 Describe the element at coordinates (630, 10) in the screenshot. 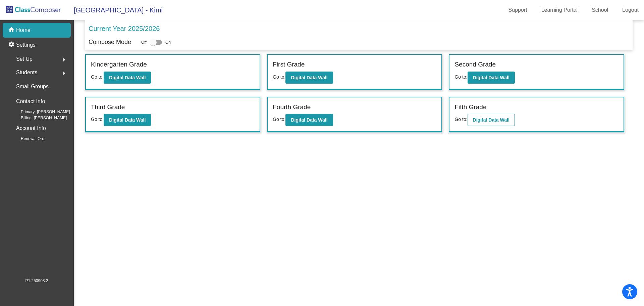

I see `a: Logout` at that location.